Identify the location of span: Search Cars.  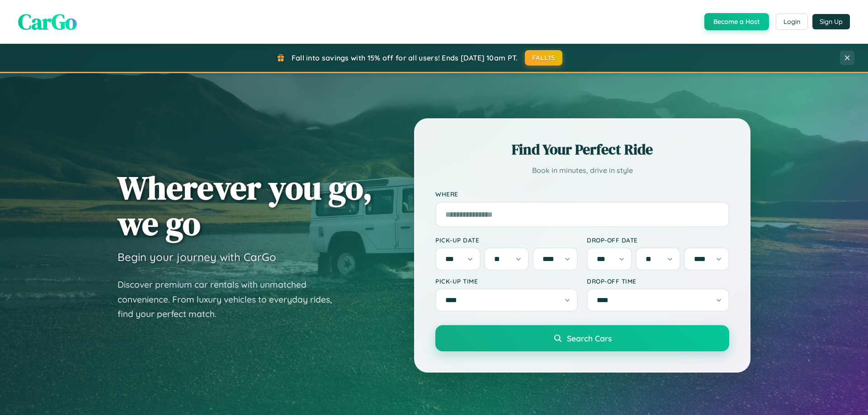
(589, 339).